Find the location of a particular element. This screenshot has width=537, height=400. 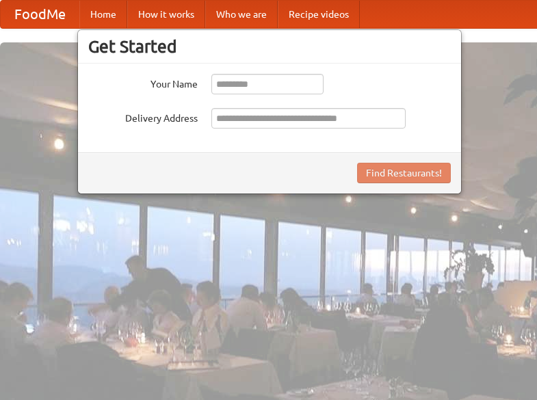

label: Delivery Address is located at coordinates (143, 116).